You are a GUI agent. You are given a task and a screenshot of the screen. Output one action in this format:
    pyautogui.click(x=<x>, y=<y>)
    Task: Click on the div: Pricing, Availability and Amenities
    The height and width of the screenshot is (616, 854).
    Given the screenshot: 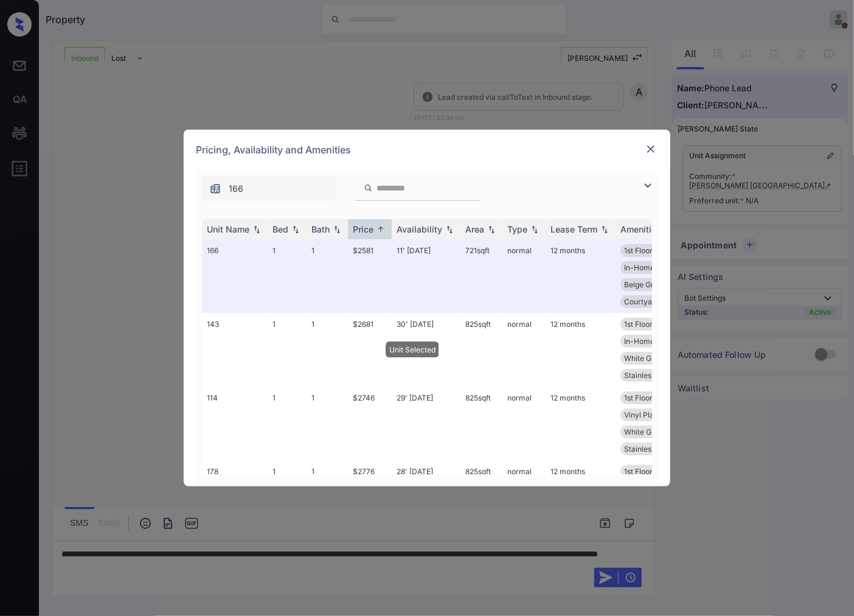 What is the action you would take?
    pyautogui.click(x=427, y=150)
    